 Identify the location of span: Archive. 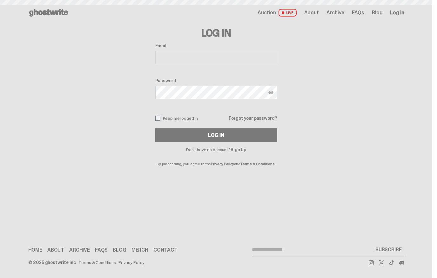
(335, 13).